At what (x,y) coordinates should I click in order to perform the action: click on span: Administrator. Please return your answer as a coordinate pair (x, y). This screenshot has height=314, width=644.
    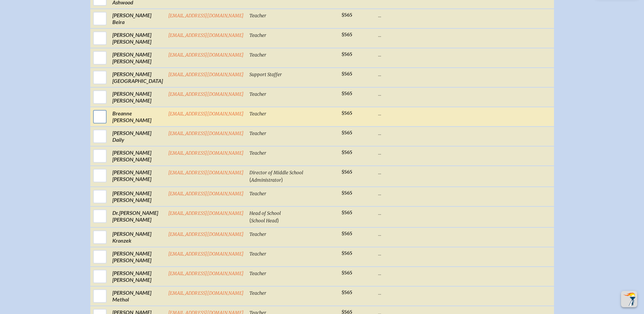
    Looking at the image, I should click on (266, 180).